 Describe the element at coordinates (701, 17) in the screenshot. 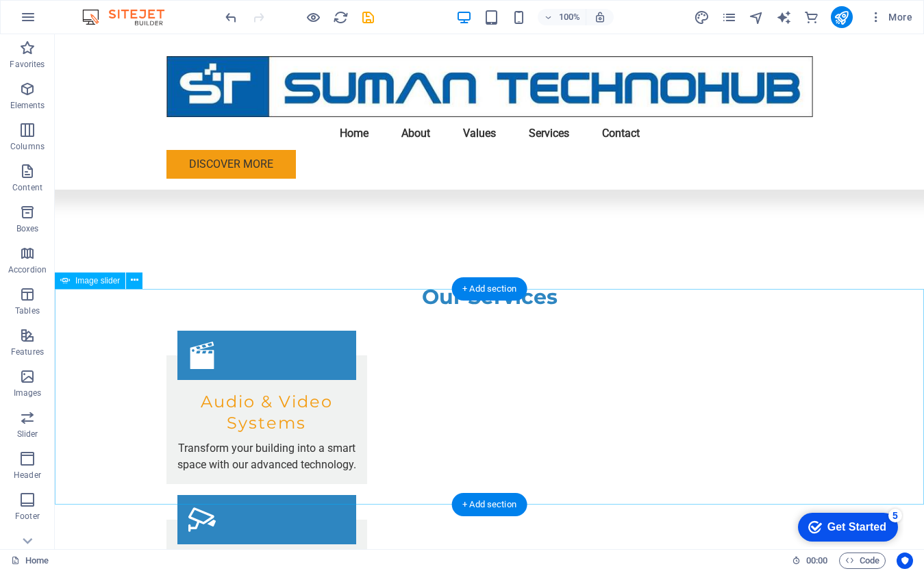

I see `i: Design (Ctrl+Alt+Y)` at that location.